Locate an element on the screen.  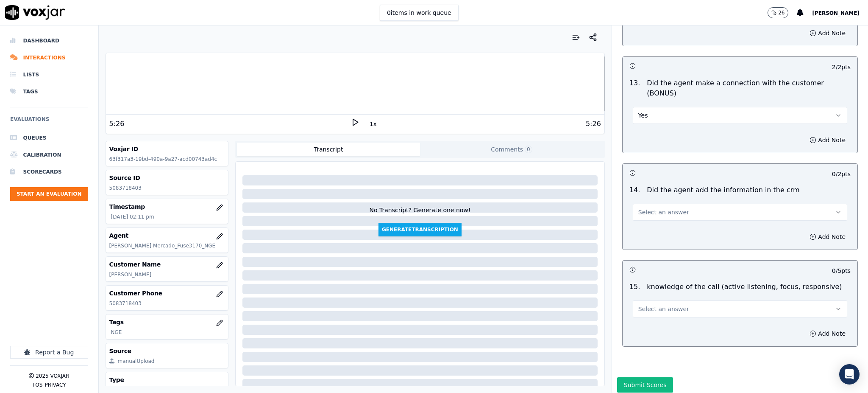
button: Privacy is located at coordinates (55, 385).